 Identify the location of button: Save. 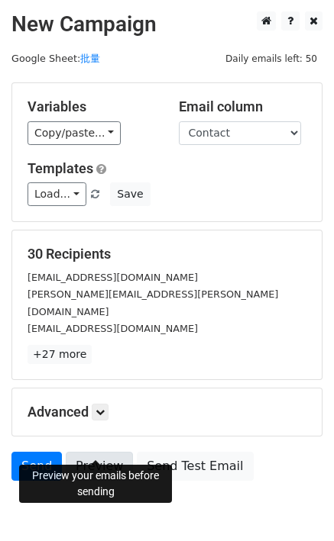
(130, 194).